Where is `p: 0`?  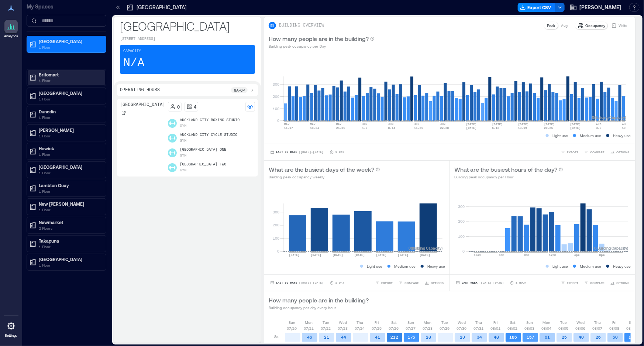
p: 0 is located at coordinates (178, 107).